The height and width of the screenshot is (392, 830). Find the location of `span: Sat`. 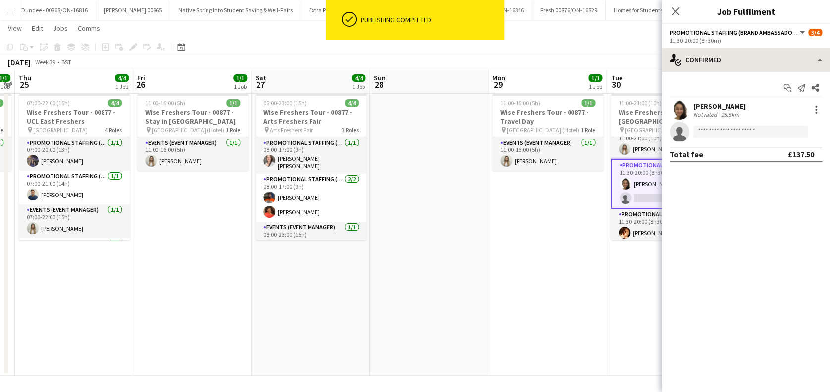

span: Sat is located at coordinates (261, 78).